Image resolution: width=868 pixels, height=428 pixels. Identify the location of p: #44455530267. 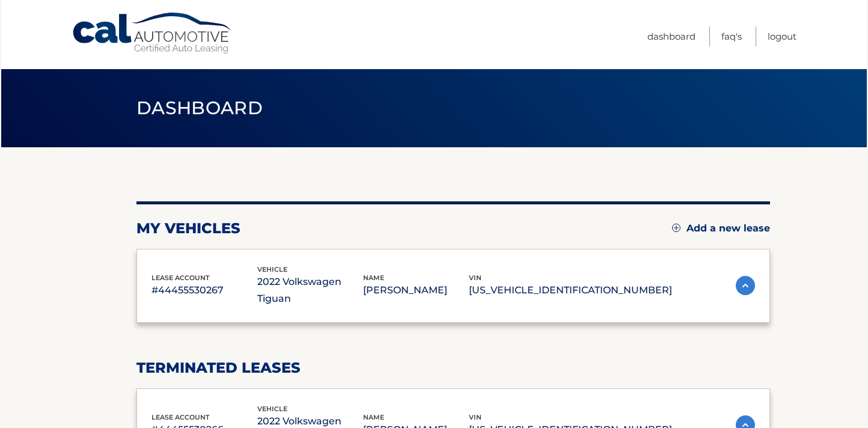
(205, 290).